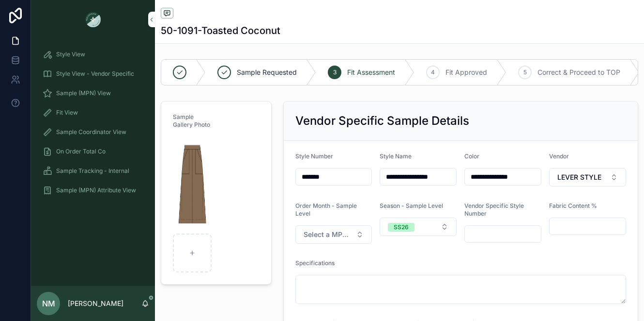 The height and width of the screenshot is (321, 644). What do you see at coordinates (93, 132) in the screenshot?
I see `a: Sample Coordinator View` at bounding box center [93, 132].